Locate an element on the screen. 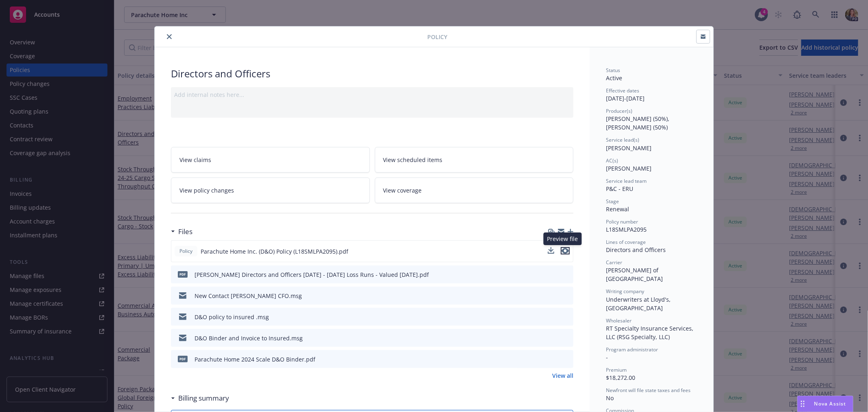 The width and height of the screenshot is (868, 412). span: Service lead(s) is located at coordinates (623, 139).